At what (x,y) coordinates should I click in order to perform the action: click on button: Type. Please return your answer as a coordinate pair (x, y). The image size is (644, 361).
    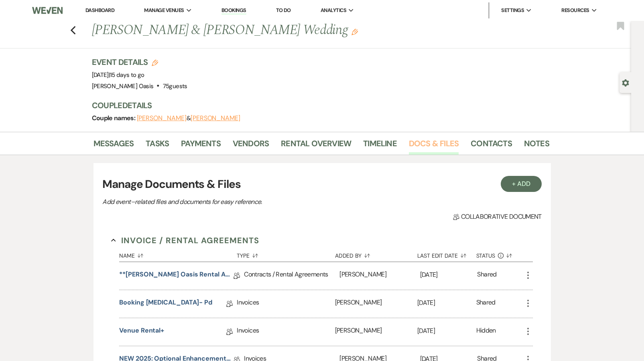
    Looking at the image, I should click on (286, 254).